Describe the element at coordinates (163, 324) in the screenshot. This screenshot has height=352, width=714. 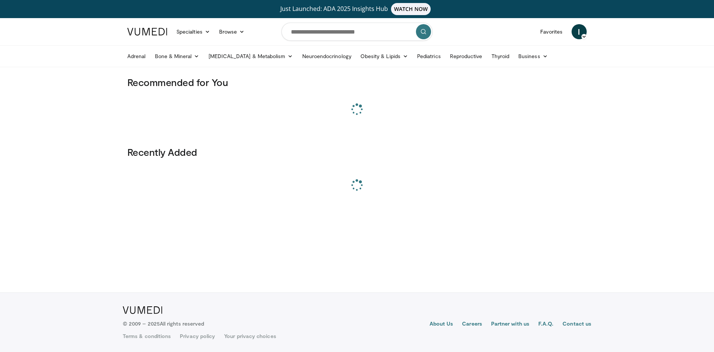
I see `p: © 2009 – 2025` at that location.